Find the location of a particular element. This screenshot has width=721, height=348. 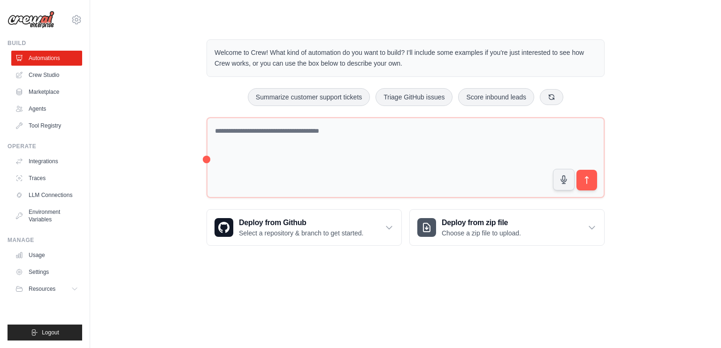

a: Integrations is located at coordinates (46, 161).